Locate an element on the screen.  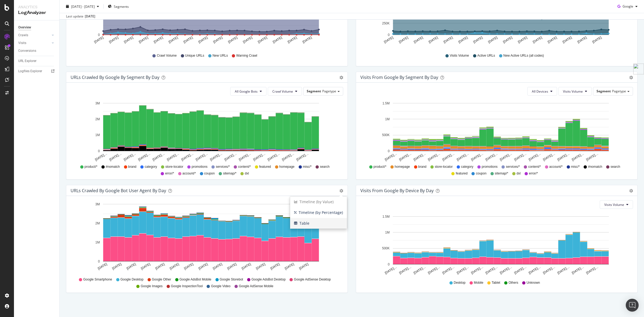
button: Crawl Volume is located at coordinates (285, 92).